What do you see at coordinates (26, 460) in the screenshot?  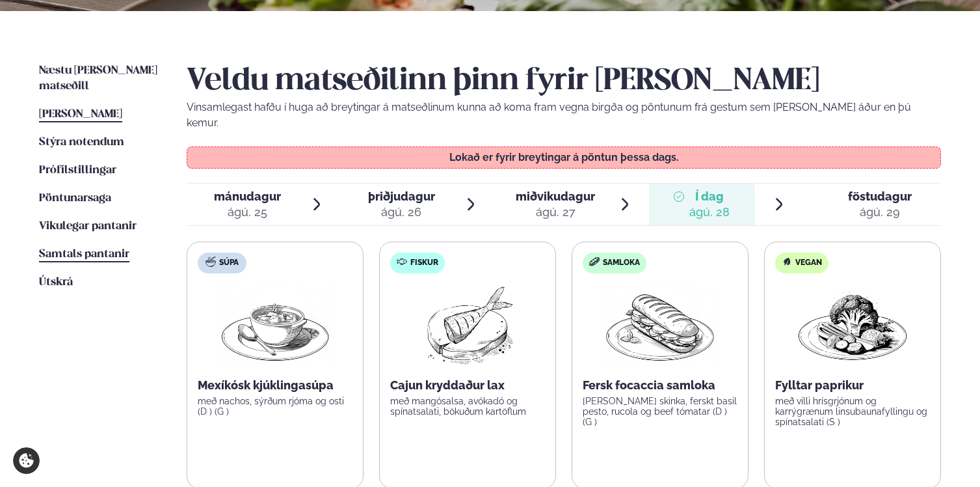 I see `a: Cookie settings` at bounding box center [26, 460].